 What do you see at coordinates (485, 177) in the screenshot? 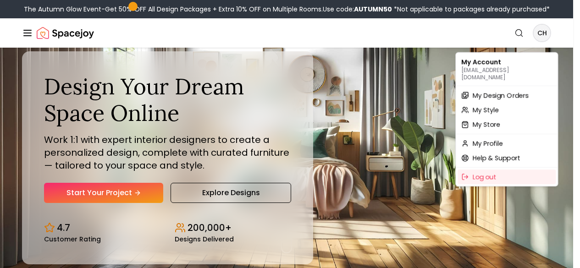
I see `span: Log out` at bounding box center [485, 177].